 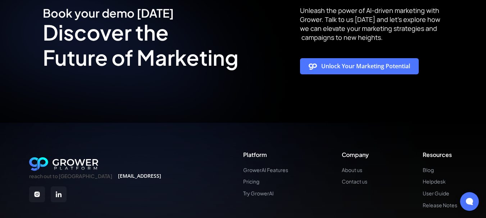 I want to click on div: Discover the Future of Marketing, so click(x=141, y=45).